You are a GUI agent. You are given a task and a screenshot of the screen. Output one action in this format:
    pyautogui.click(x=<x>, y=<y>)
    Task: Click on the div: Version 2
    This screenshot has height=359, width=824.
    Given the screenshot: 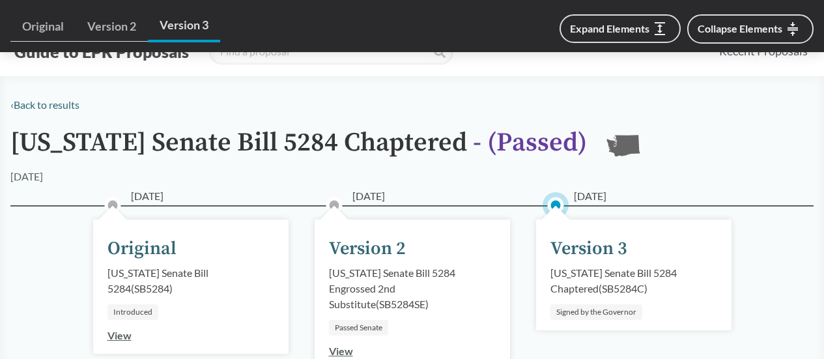 What is the action you would take?
    pyautogui.click(x=367, y=249)
    